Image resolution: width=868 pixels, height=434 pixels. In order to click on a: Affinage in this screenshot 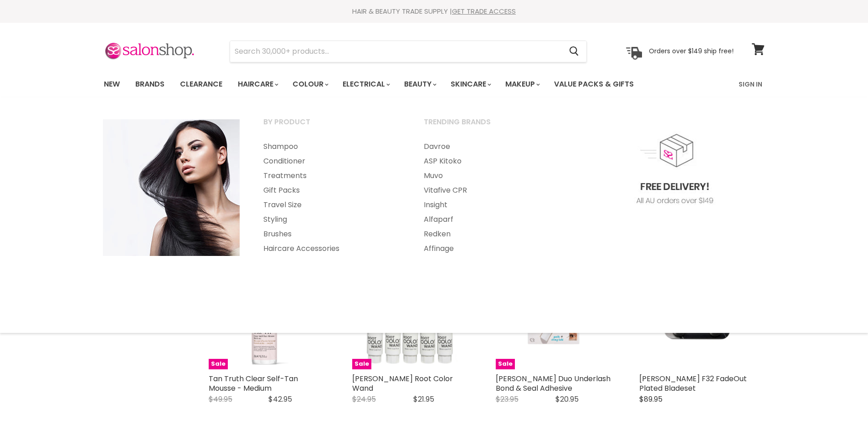, I will do `click(492, 249)`.